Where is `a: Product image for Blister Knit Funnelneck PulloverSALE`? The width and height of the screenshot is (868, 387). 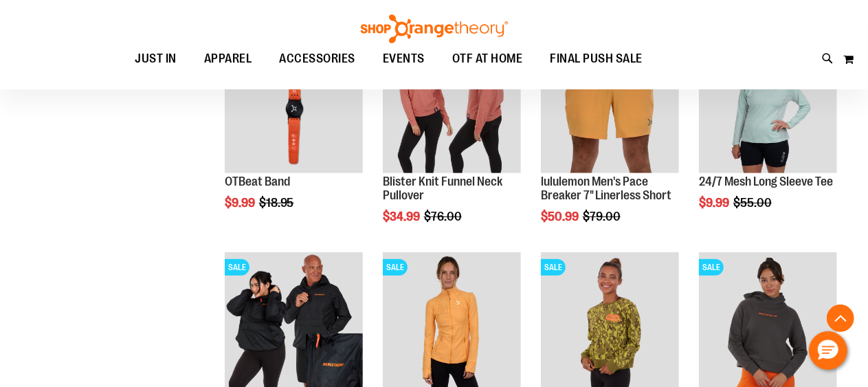
a: Product image for Blister Knit Funnelneck PulloverSALE is located at coordinates (451, 105).